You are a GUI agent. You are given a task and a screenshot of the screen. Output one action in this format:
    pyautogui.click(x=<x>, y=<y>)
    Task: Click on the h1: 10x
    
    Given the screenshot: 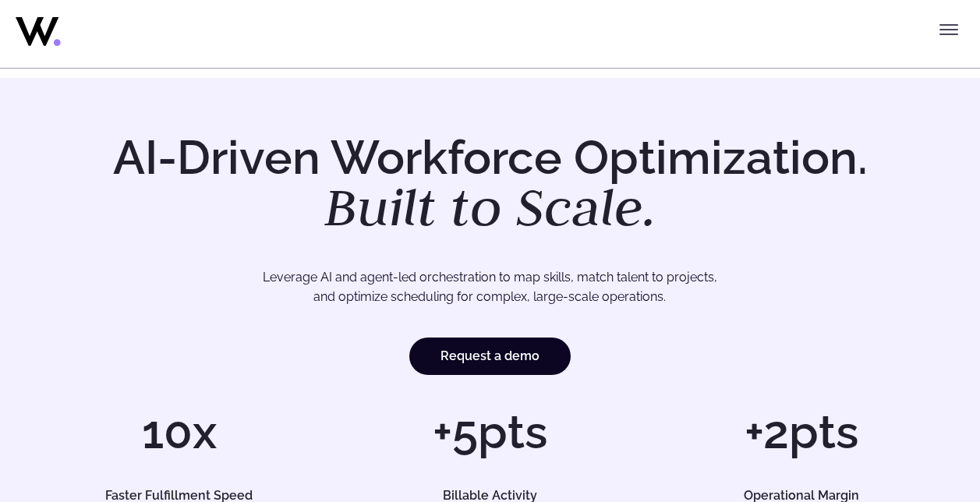 What is the action you would take?
    pyautogui.click(x=178, y=432)
    